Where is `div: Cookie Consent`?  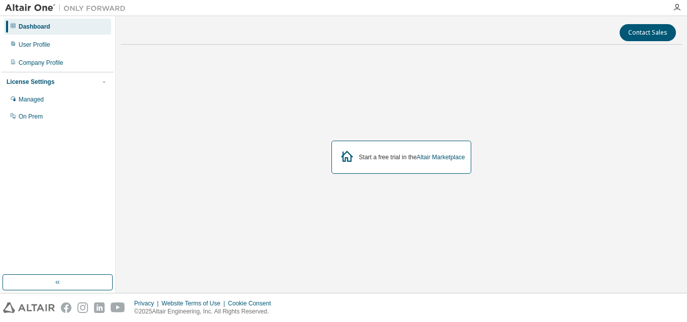 div: Cookie Consent is located at coordinates (252, 304).